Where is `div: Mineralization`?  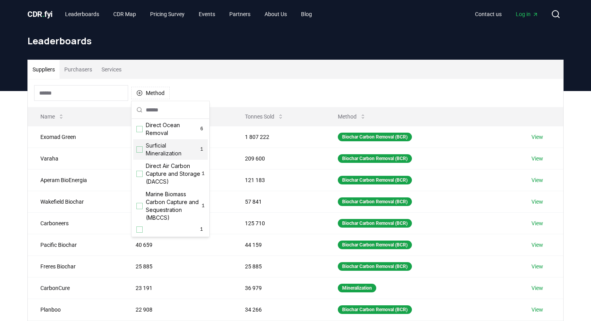 div: Mineralization is located at coordinates (357, 288).